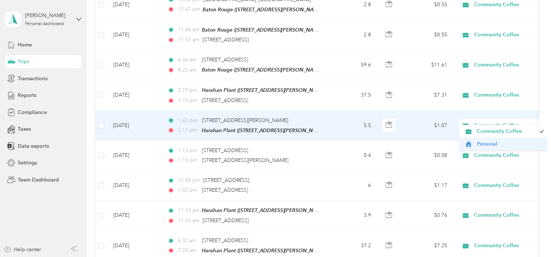  Describe the element at coordinates (427, 65) in the screenshot. I see `td: $11.61` at that location.